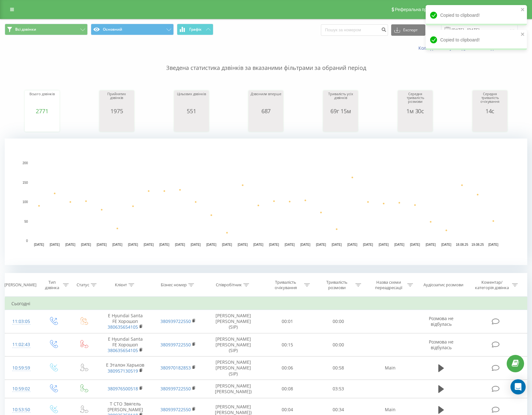  What do you see at coordinates (117, 111) in the screenshot?
I see `div: 1975` at bounding box center [117, 111].